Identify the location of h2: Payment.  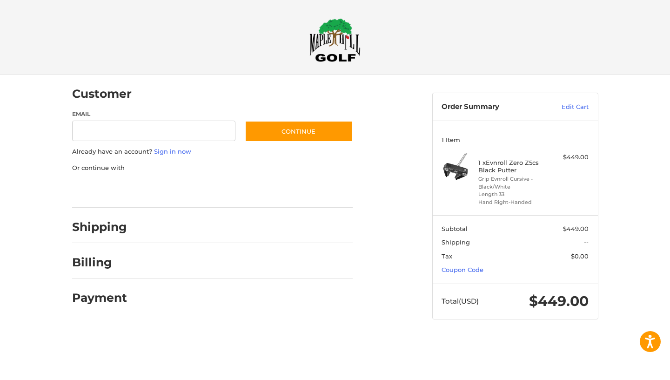
(100, 297).